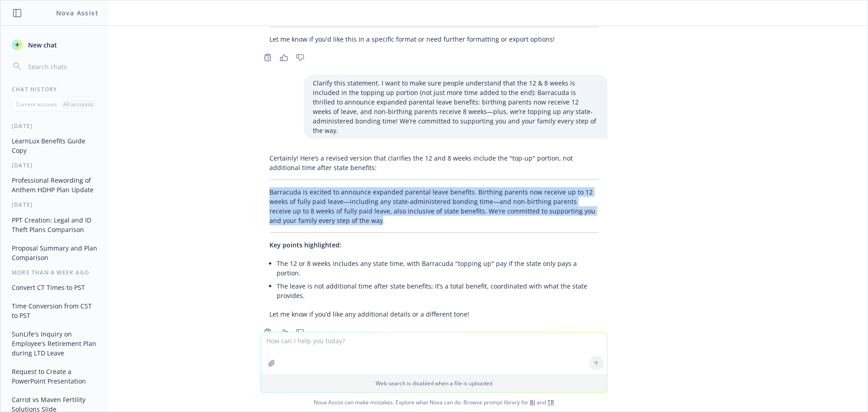 The width and height of the screenshot is (868, 412). What do you see at coordinates (434, 402) in the screenshot?
I see `span: Nova Assist can make mistakes. Explore what Nova can do: Browse prompt library for and` at bounding box center [434, 402].